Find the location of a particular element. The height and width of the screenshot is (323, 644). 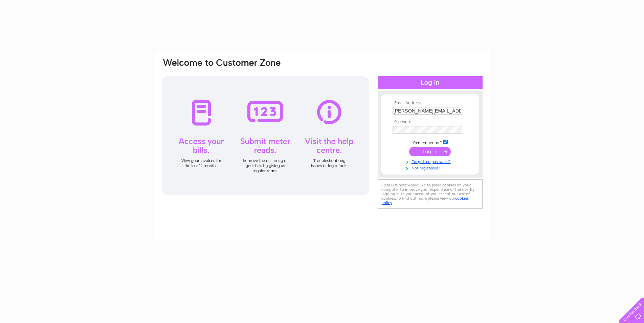

a: Forgotten password? is located at coordinates (430, 161).